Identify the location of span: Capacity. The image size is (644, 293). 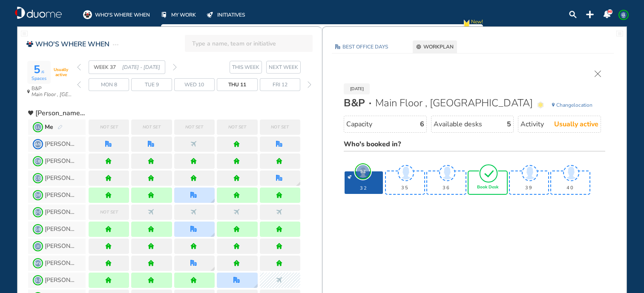
(359, 124).